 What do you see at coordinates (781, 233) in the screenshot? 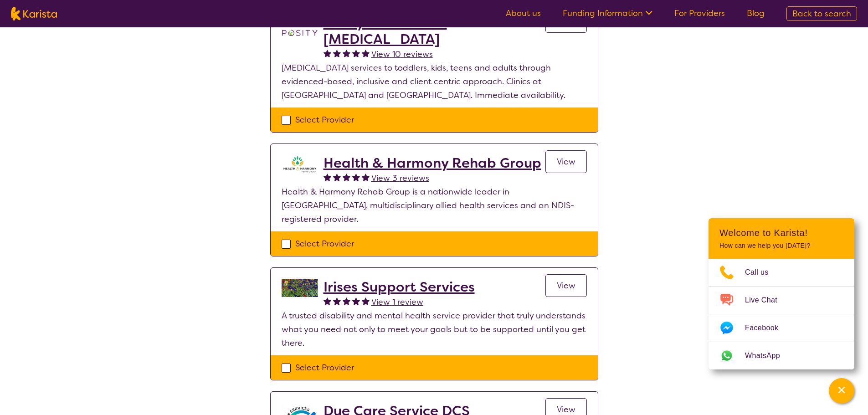
I see `h2: Welcome to Karista!` at bounding box center [781, 233].